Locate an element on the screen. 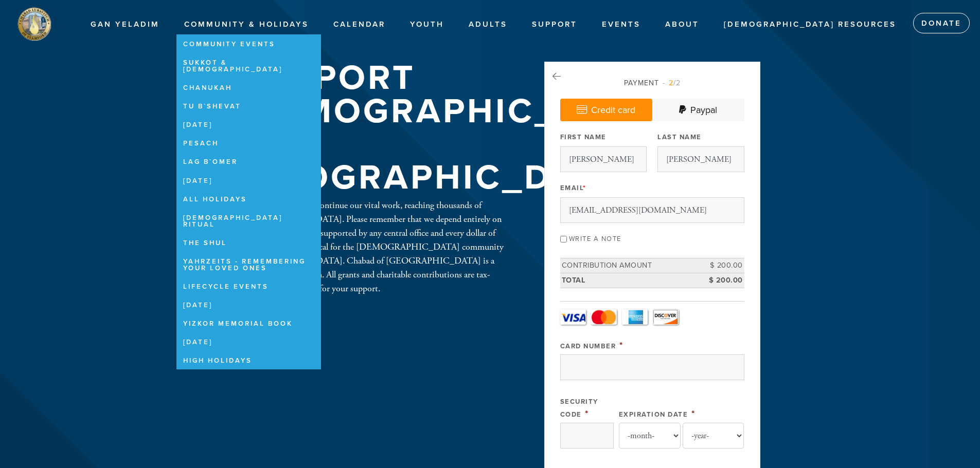  a: Credit card is located at coordinates (606, 110).